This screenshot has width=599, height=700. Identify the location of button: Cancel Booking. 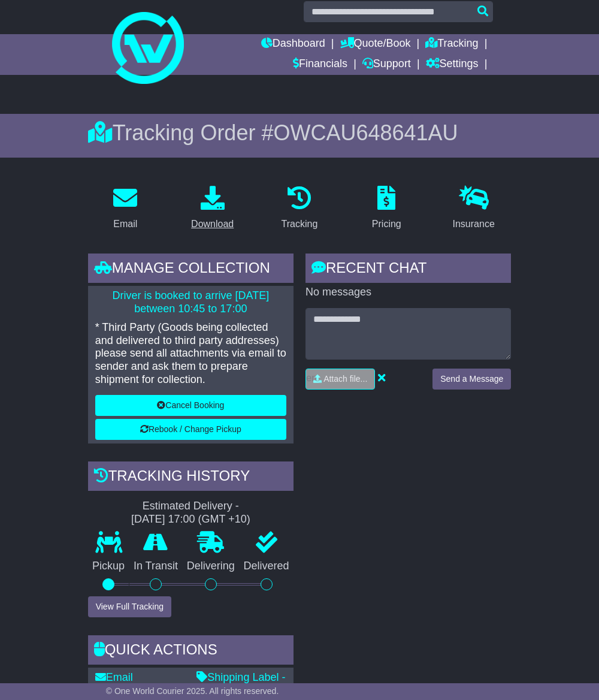
(190, 405).